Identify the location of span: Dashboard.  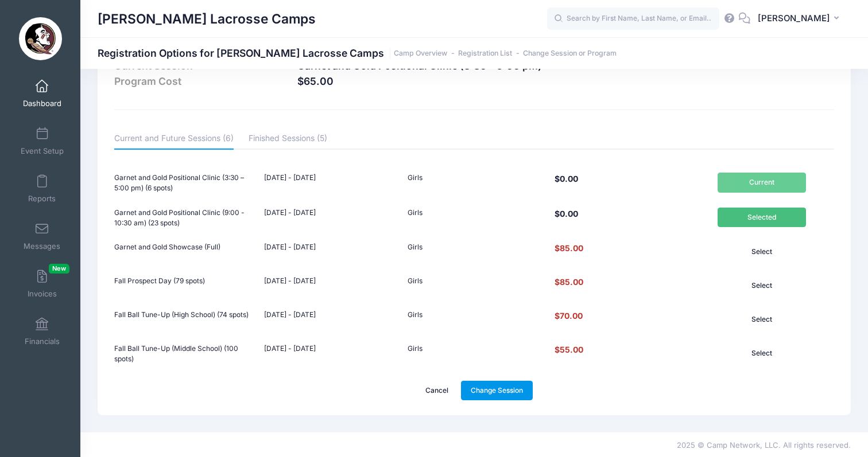
(42, 103).